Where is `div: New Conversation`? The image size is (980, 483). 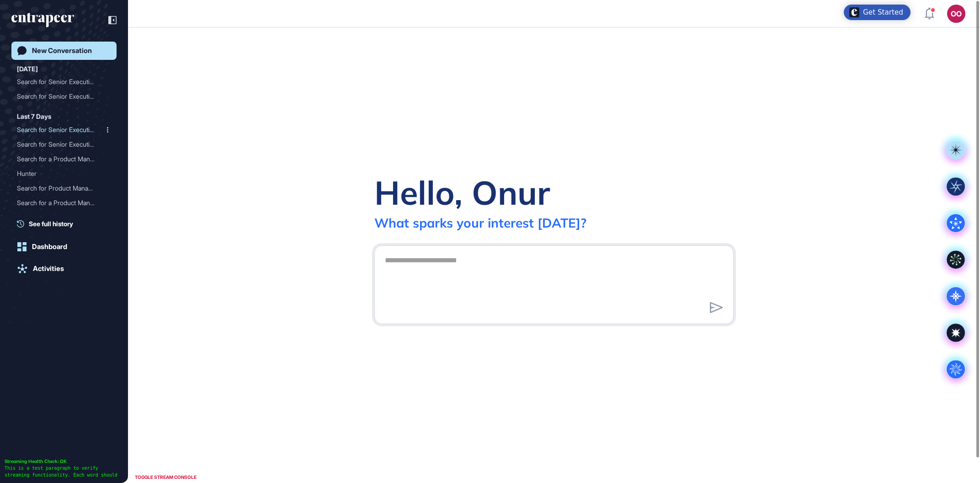 div: New Conversation is located at coordinates (62, 51).